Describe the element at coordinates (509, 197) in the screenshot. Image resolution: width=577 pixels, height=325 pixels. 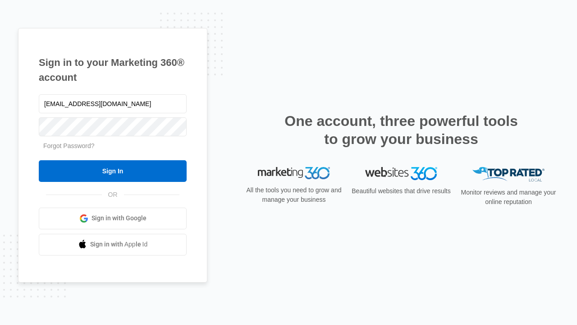
I see `p: Monitor reviews and manage your online reputation` at that location.